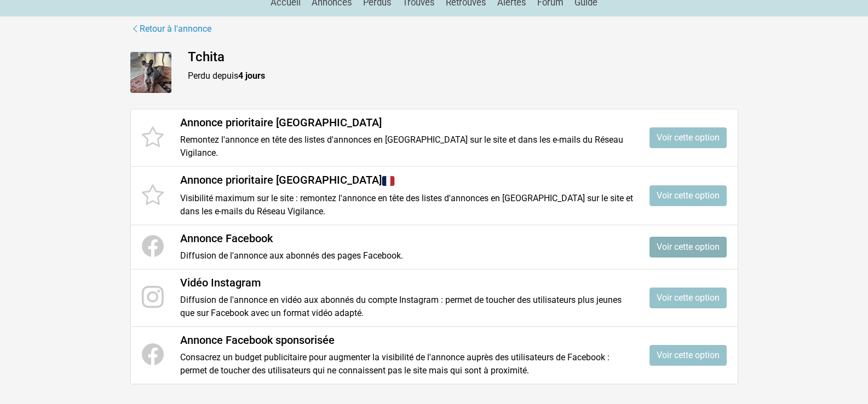 The height and width of the screenshot is (404, 868). I want to click on img: France, so click(388, 181).